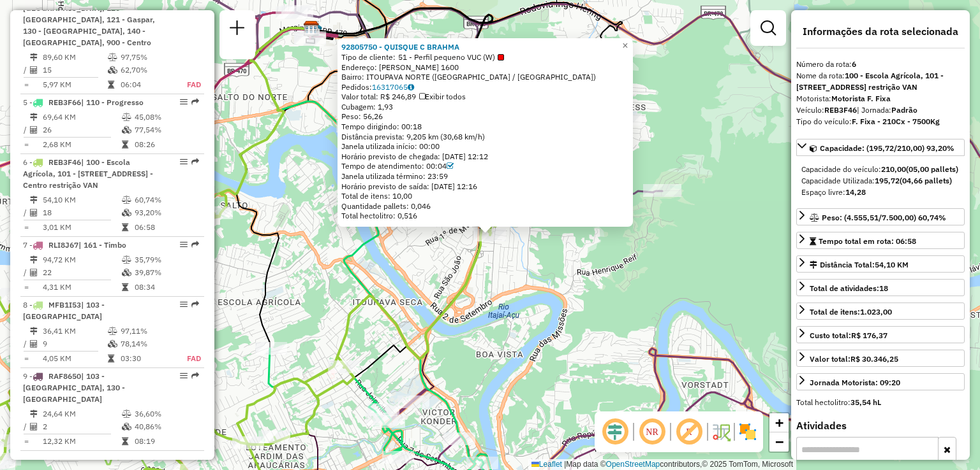 The height and width of the screenshot is (470, 980). Describe the element at coordinates (840, 110) in the screenshot. I see `strong: REB3F46` at that location.